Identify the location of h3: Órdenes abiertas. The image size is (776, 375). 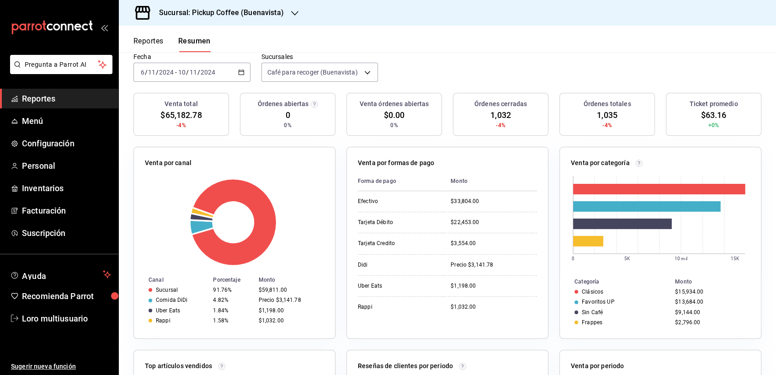
(283, 104).